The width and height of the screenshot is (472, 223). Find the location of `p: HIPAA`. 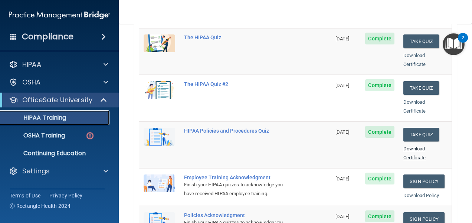

p: HIPAA is located at coordinates (32, 65).